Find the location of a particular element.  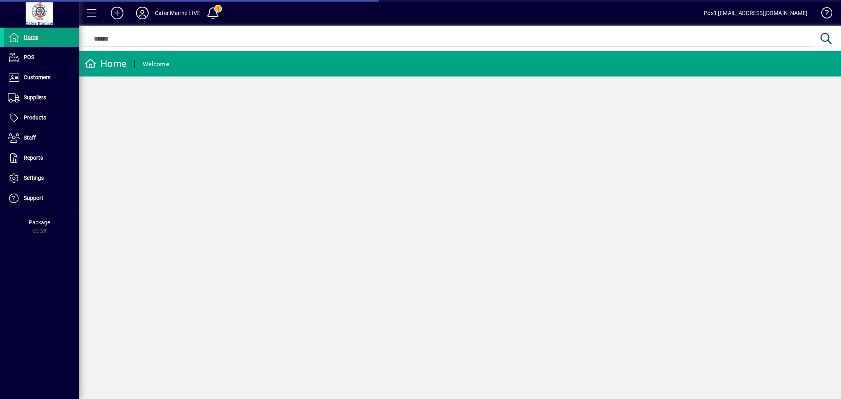

a: Suppliers is located at coordinates (41, 98).